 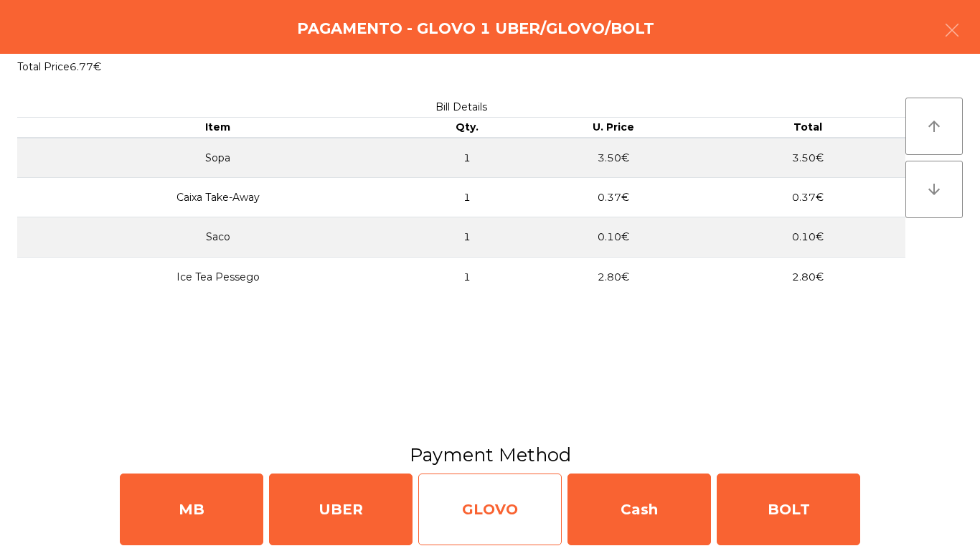 I want to click on span: Bill Details, so click(x=461, y=107).